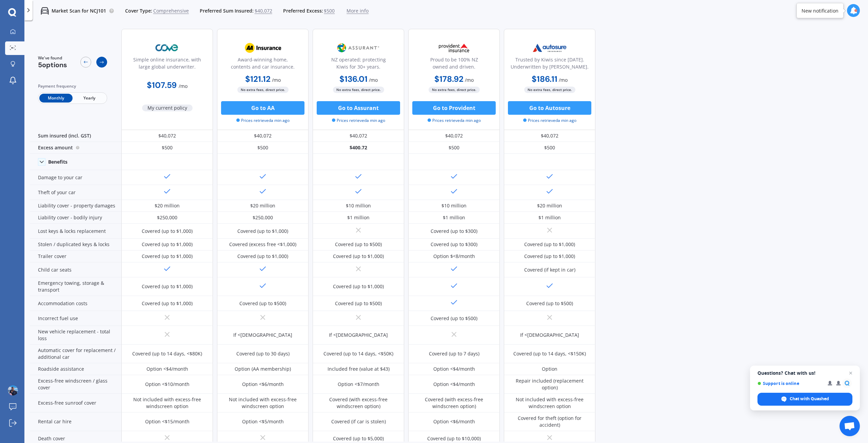 The height and width of the screenshot is (443, 868). Describe the element at coordinates (167, 107) in the screenshot. I see `span: My current policy` at that location.